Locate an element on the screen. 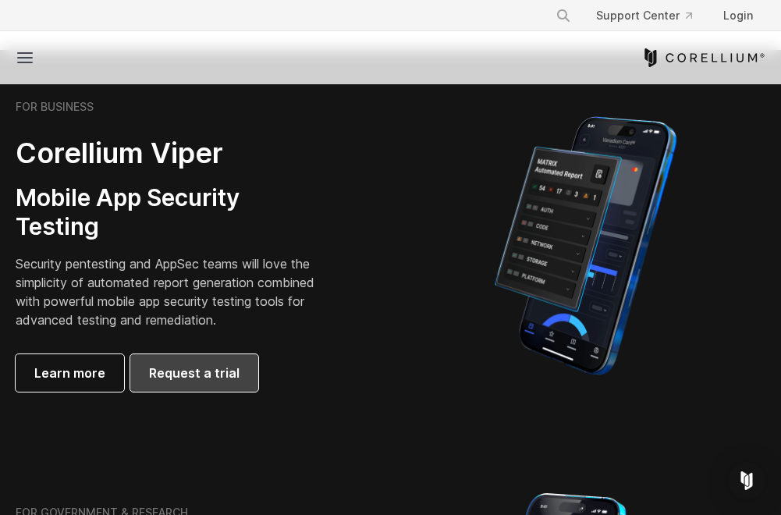 Image resolution: width=781 pixels, height=515 pixels. button: Search is located at coordinates (563, 16).